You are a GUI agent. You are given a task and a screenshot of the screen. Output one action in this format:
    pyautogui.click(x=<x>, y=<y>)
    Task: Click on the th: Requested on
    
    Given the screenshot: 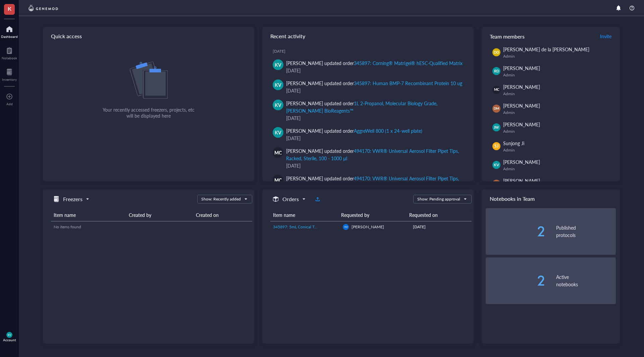 What is the action you would take?
    pyautogui.click(x=436, y=215)
    